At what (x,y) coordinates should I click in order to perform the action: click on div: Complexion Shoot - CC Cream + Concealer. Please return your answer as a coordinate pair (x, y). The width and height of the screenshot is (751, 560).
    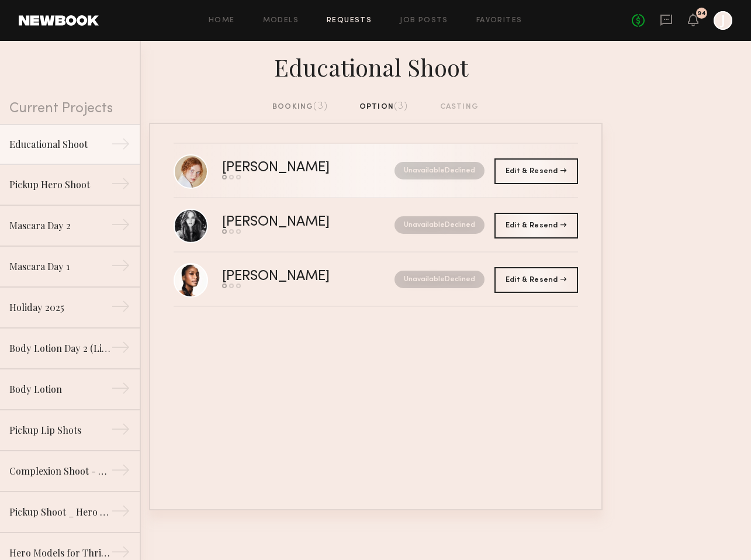
    Looking at the image, I should click on (60, 471).